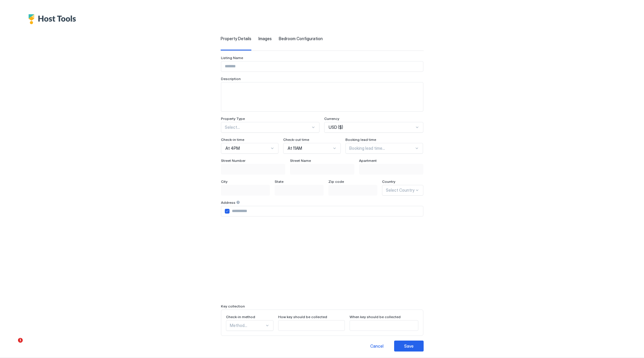  What do you see at coordinates (227, 211) in the screenshot?
I see `div: airbnbAddress` at bounding box center [227, 211].